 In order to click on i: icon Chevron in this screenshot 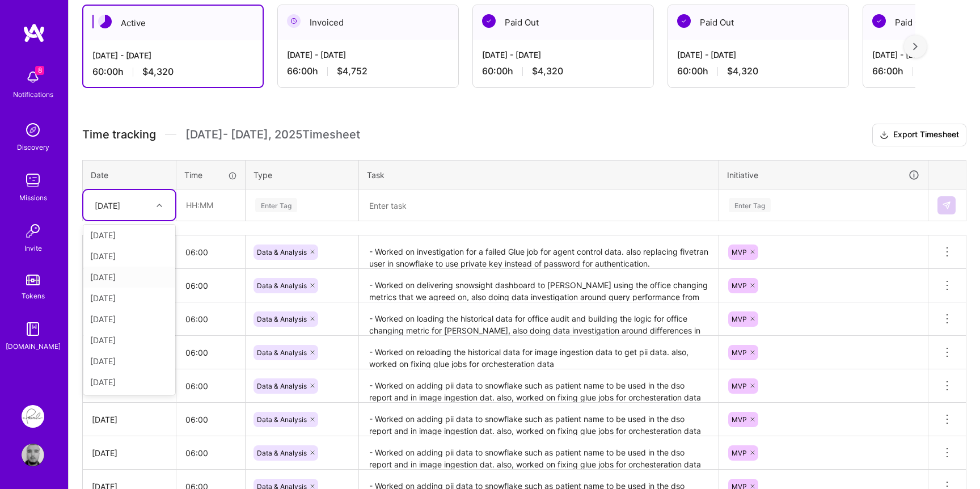, I will do `click(159, 205)`.